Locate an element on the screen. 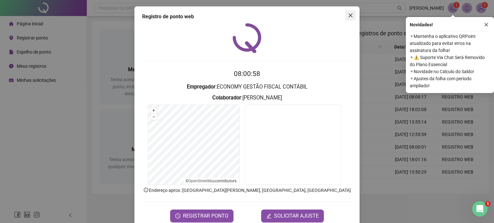 The width and height of the screenshot is (494, 223). span: ⚬ Mantenha o aplicativo QRPoint atualizado para evitar erros na assinatura da folha! is located at coordinates (450, 43).